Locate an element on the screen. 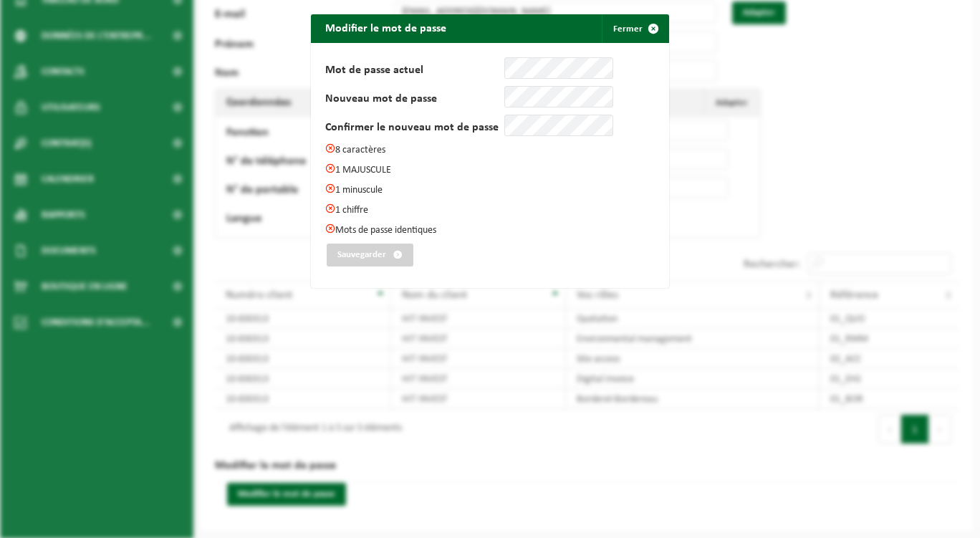  p: Mots de passe identiques is located at coordinates (490, 230).